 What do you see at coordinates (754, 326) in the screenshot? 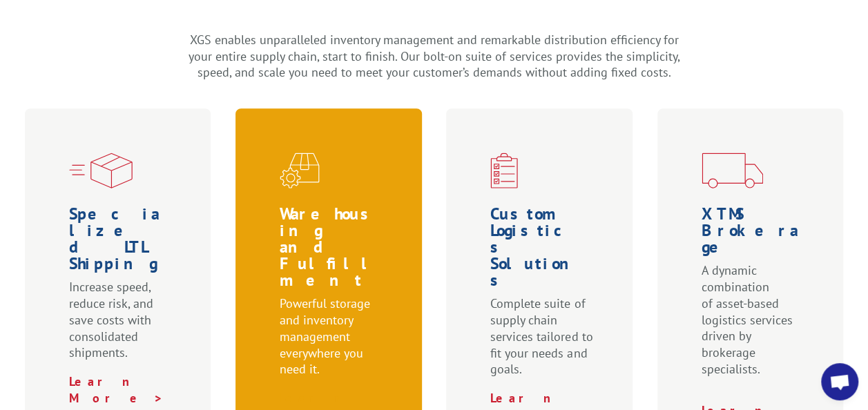
I see `p: A dynamic combination of asset-based logistics services driven by brokerage specialists.` at bounding box center [754, 326].